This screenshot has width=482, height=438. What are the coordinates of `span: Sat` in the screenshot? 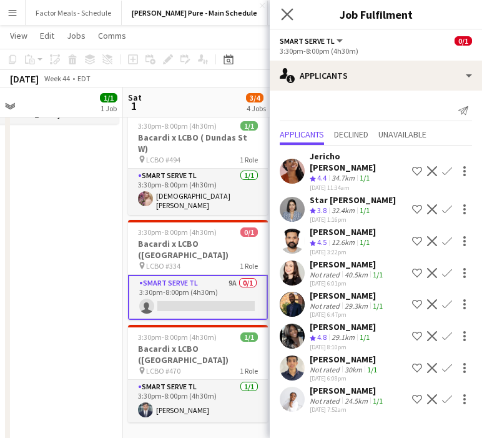 It's located at (135, 97).